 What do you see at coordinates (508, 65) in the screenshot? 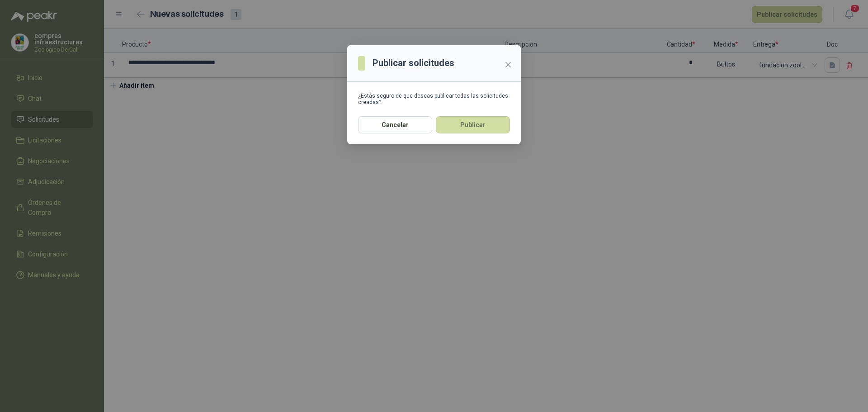
I see `span: close` at bounding box center [508, 65].